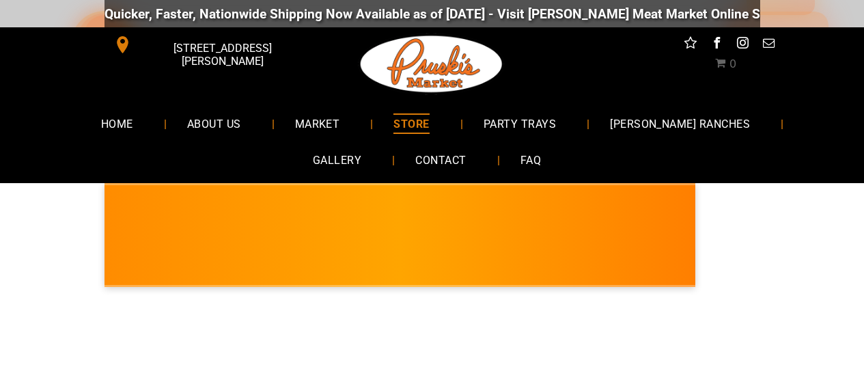  What do you see at coordinates (440, 160) in the screenshot?
I see `a: CONTACT` at bounding box center [440, 160].